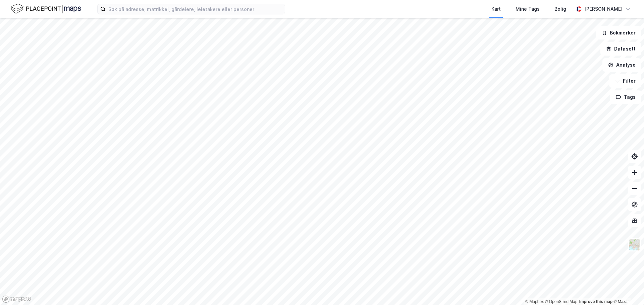 Image resolution: width=644 pixels, height=305 pixels. Describe the element at coordinates (496, 9) in the screenshot. I see `div: Kart` at that location.